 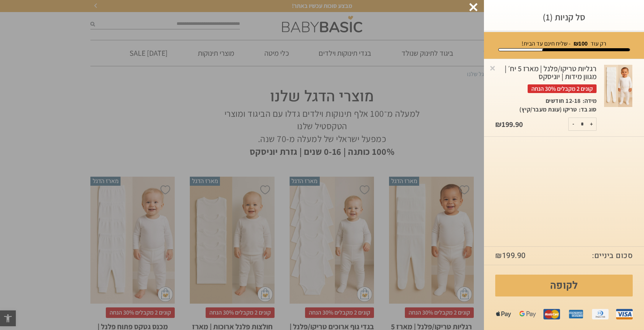 What do you see at coordinates (624, 314) in the screenshot?
I see `img: visa.png` at bounding box center [624, 314].